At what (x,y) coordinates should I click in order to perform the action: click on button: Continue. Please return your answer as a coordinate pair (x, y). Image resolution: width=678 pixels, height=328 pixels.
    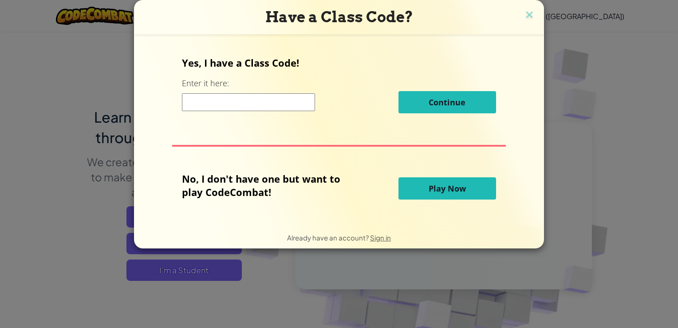
    Looking at the image, I should click on (448, 102).